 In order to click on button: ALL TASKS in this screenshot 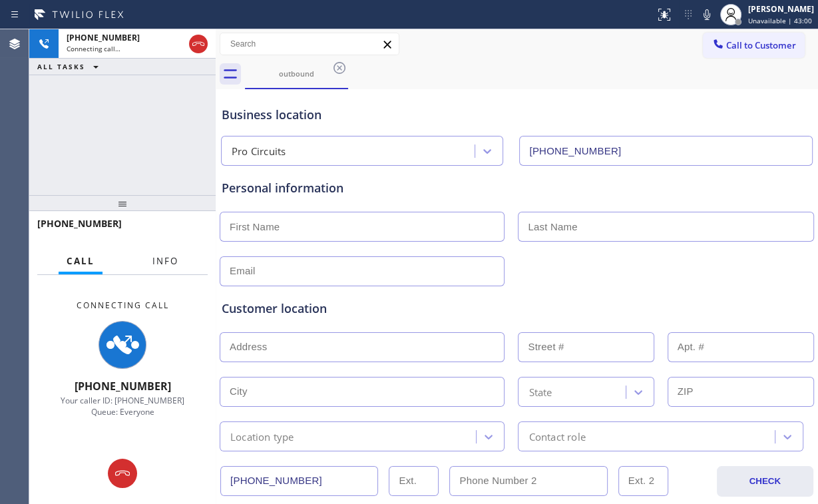, I will do `click(71, 67)`.